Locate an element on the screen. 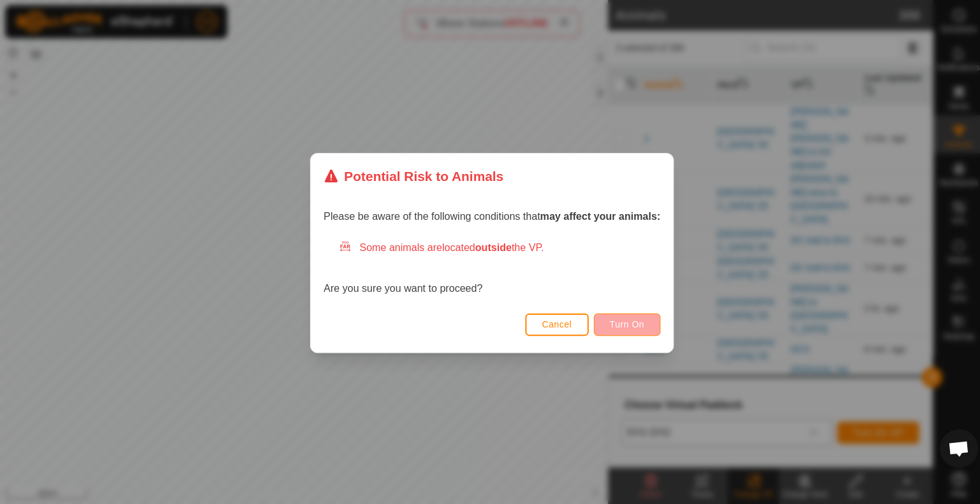 The width and height of the screenshot is (980, 504). div: Open chat is located at coordinates (955, 447).